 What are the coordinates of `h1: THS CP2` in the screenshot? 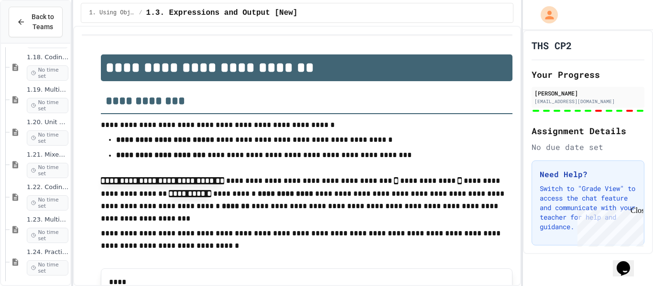 It's located at (551, 45).